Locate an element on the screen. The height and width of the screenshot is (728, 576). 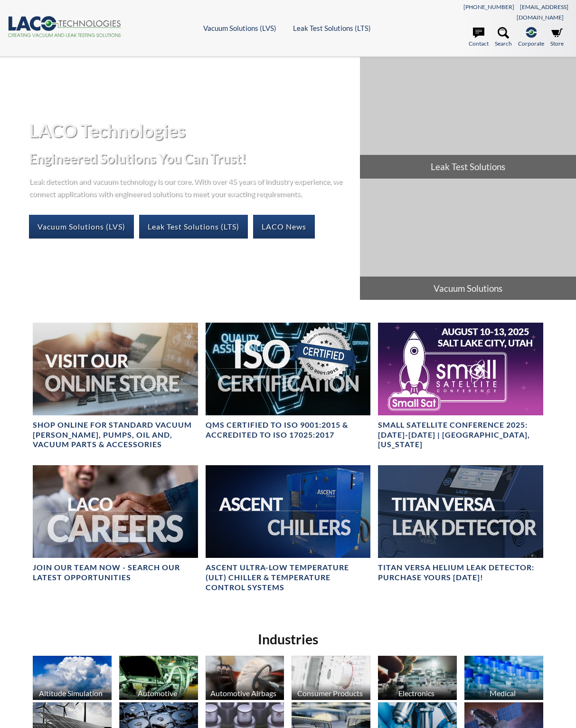
a: Consumer Products is located at coordinates (331, 679).